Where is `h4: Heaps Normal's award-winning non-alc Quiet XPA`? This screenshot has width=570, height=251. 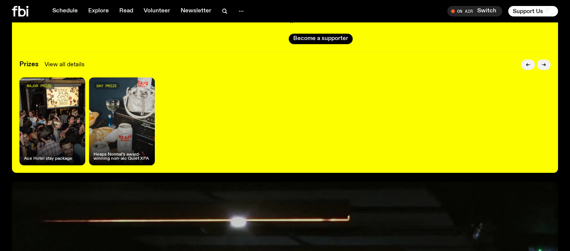
h4: Heaps Normal's award-winning non-alc Quiet XPA is located at coordinates (122, 157).